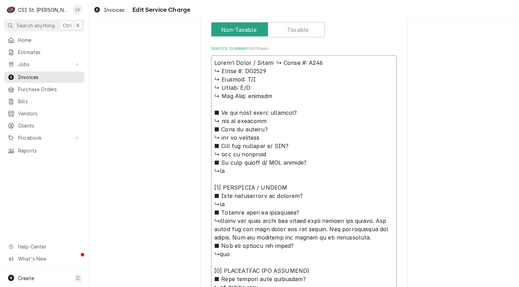 This screenshot has width=519, height=287. Describe the element at coordinates (44, 40) in the screenshot. I see `a: Home` at that location.